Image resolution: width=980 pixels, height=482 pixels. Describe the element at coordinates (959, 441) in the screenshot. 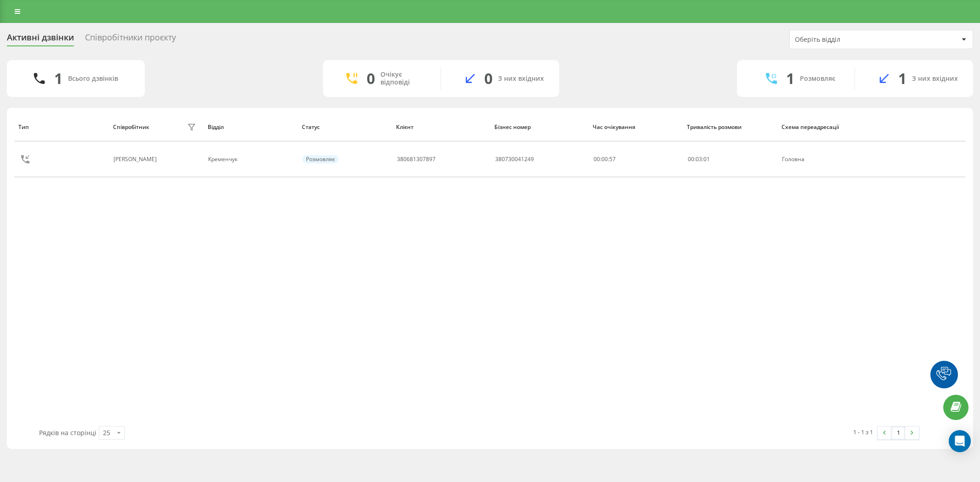

I see `div: Open Intercom Messenger` at that location.